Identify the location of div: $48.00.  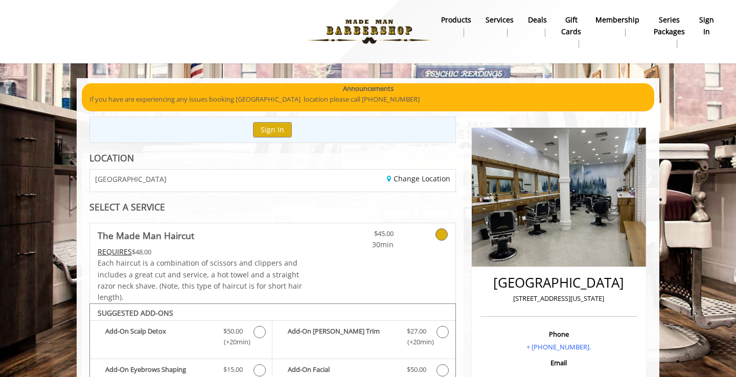
(200, 252).